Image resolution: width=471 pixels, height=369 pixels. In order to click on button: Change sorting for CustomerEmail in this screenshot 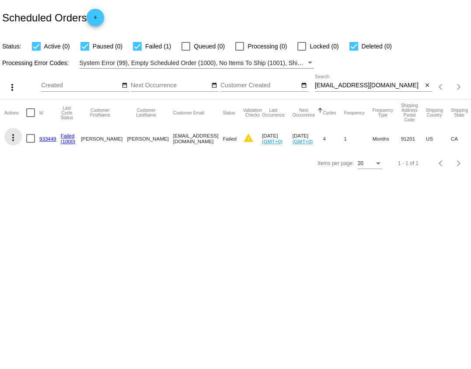, I will do `click(188, 113)`.